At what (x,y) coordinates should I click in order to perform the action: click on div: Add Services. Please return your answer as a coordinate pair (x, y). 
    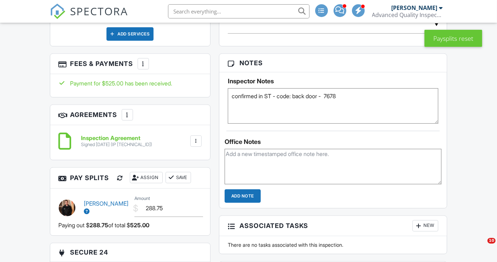
    Looking at the image, I should click on (130, 34).